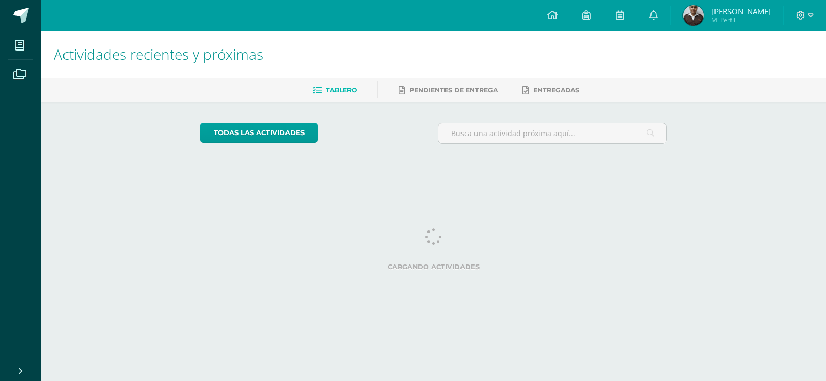 The height and width of the screenshot is (381, 826). Describe the element at coordinates (556, 90) in the screenshot. I see `span: Entregadas` at that location.